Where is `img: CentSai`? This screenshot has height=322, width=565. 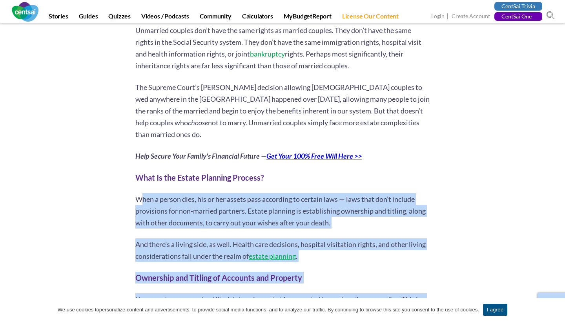
img: CentSai is located at coordinates (25, 12).